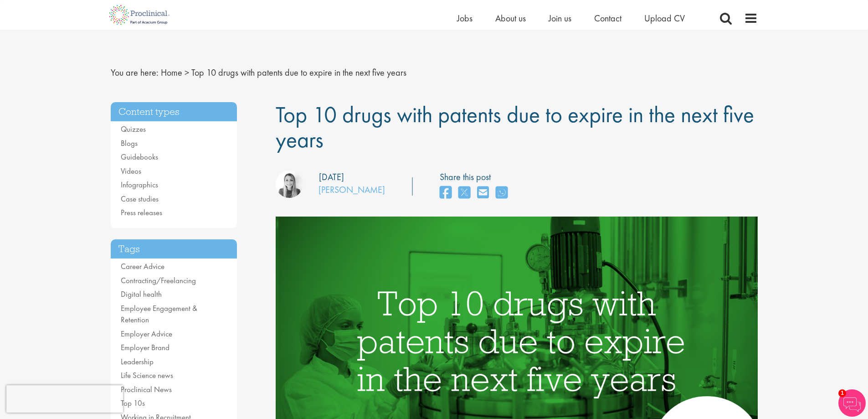 The height and width of the screenshot is (419, 868). Describe the element at coordinates (158, 280) in the screenshot. I see `a: Contracting/Freelancing` at that location.